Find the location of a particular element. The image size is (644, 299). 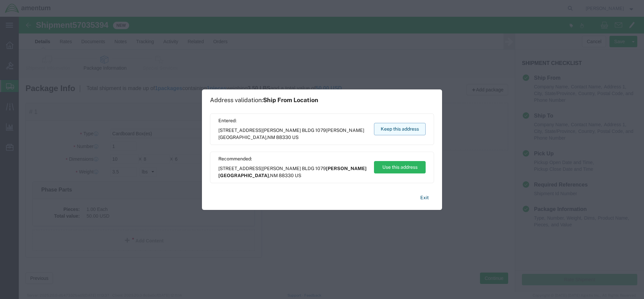

span: Ship From Location is located at coordinates (290, 100).